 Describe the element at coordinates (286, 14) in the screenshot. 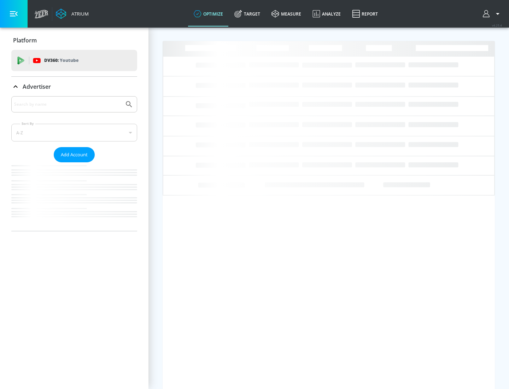

I see `a: measure` at that location.